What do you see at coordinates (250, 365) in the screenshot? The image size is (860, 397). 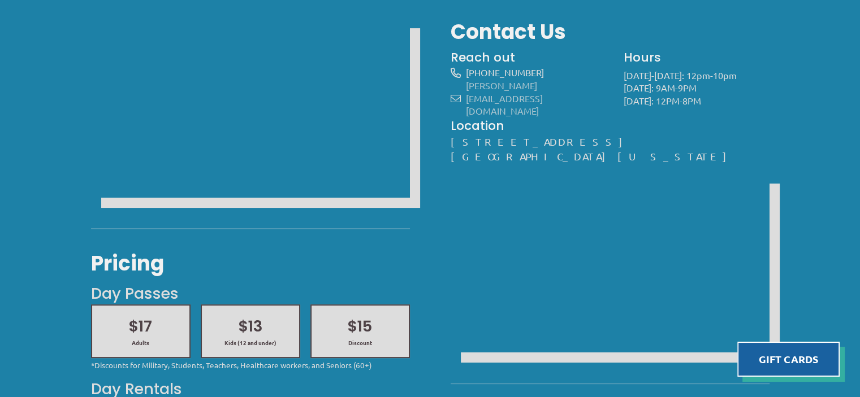 I see `div: *Discounts for Military, Students, Teachers, Healthcare workers, and Seniors (60+)` at bounding box center [250, 365].